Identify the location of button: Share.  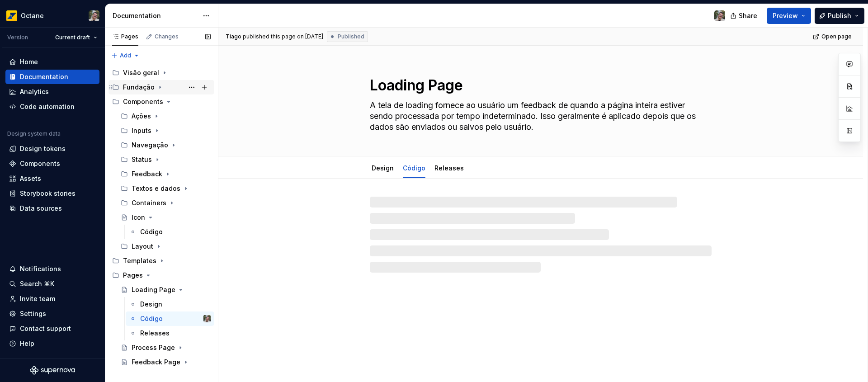
(745, 16).